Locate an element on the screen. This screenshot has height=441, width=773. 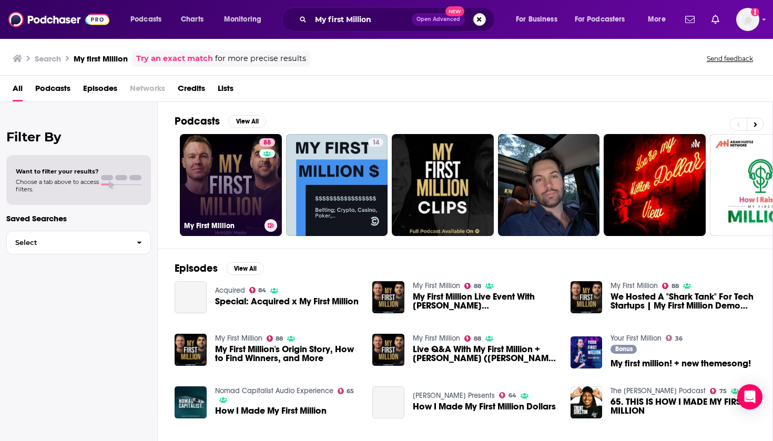
a: Your First Million is located at coordinates (636, 338).